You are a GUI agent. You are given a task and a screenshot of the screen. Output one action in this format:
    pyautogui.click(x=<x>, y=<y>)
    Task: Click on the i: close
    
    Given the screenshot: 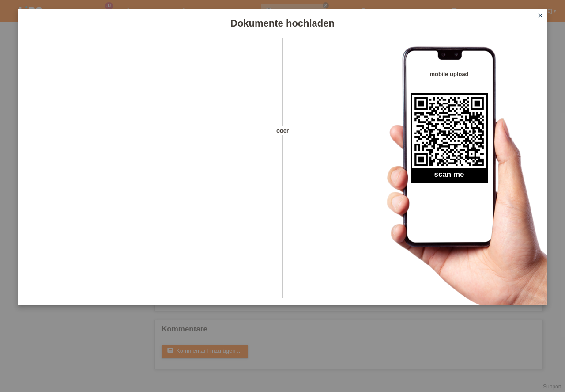 What is the action you would take?
    pyautogui.click(x=541, y=16)
    